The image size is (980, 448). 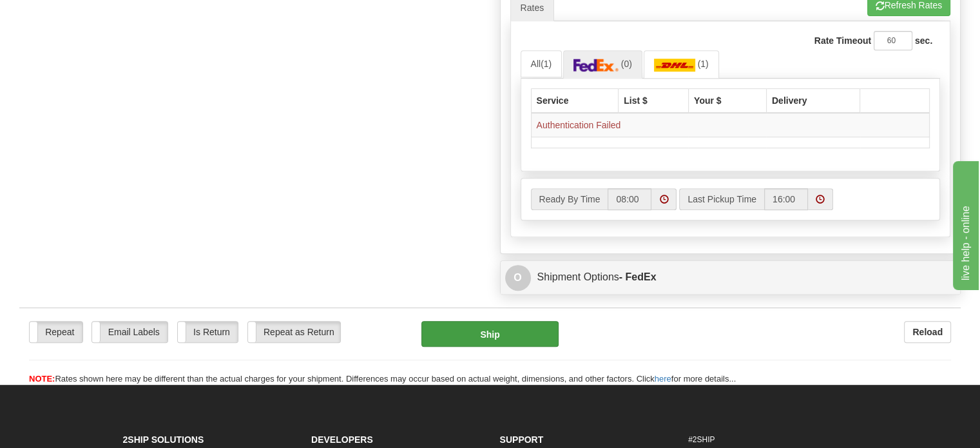 I want to click on label: Last Pickup Time, so click(x=721, y=199).